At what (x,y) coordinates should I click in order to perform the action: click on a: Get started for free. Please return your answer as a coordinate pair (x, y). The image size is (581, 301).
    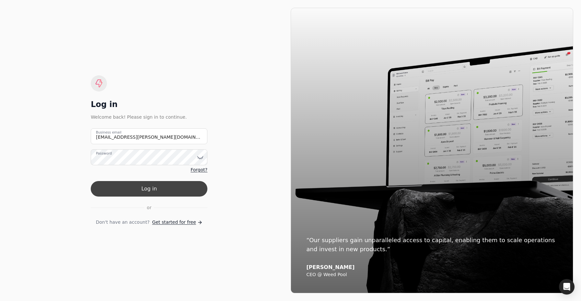
    Looking at the image, I should click on (177, 222).